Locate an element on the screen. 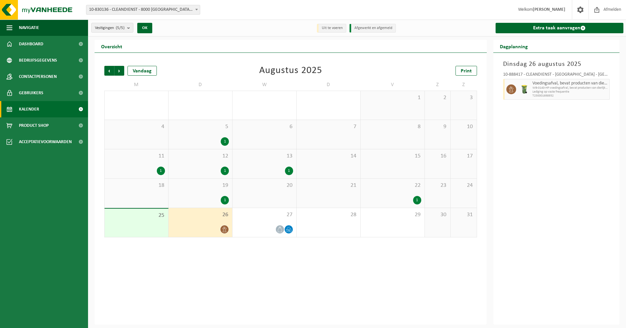 The width and height of the screenshot is (626, 328). span: 7 is located at coordinates (329, 127).